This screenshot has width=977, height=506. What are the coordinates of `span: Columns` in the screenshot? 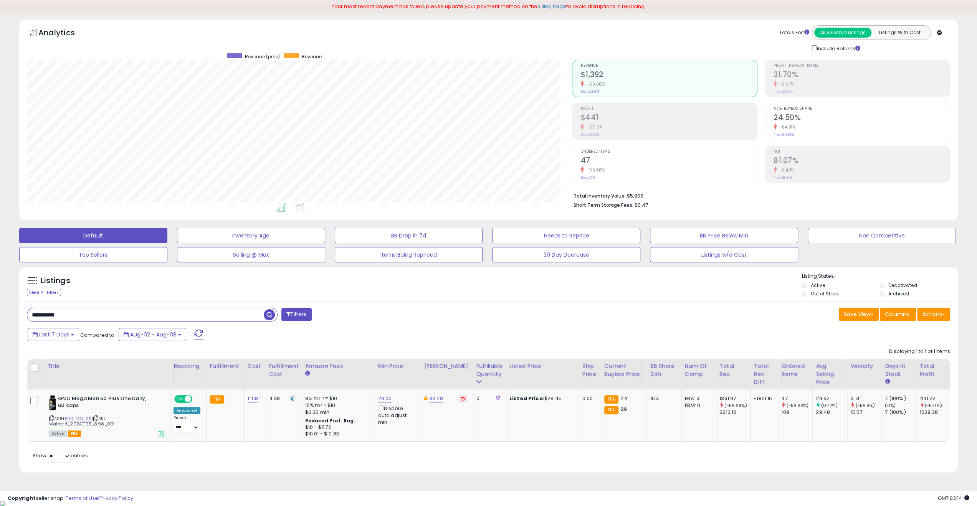 It's located at (897, 314).